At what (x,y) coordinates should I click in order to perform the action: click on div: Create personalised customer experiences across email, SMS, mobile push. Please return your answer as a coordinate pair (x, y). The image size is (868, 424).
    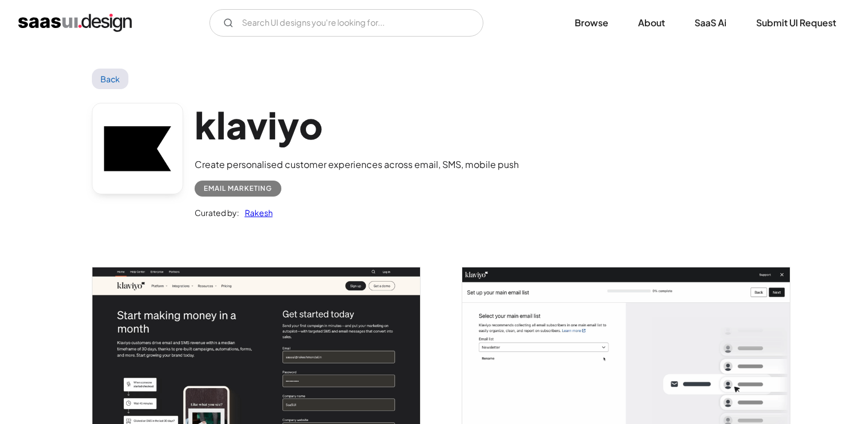
    Looking at the image, I should click on (357, 165).